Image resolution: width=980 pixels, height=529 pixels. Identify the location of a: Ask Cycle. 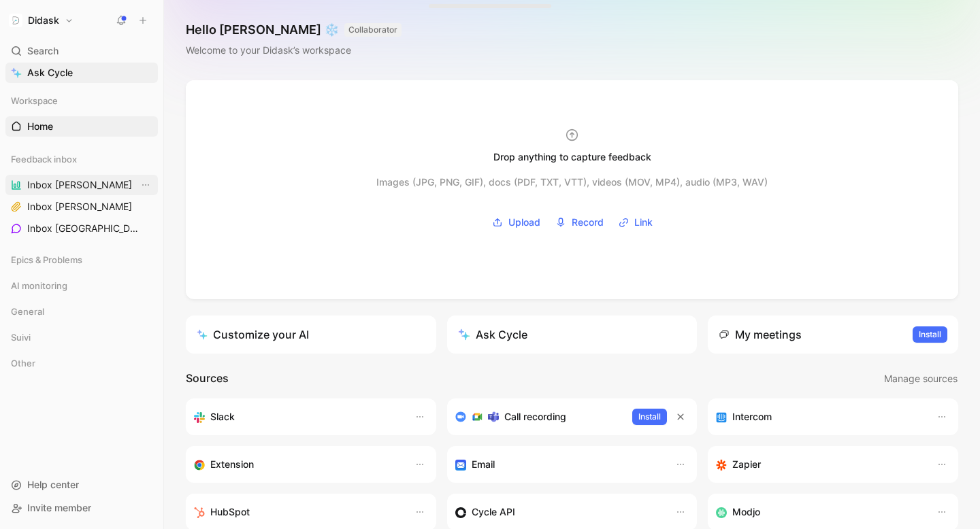
(82, 73).